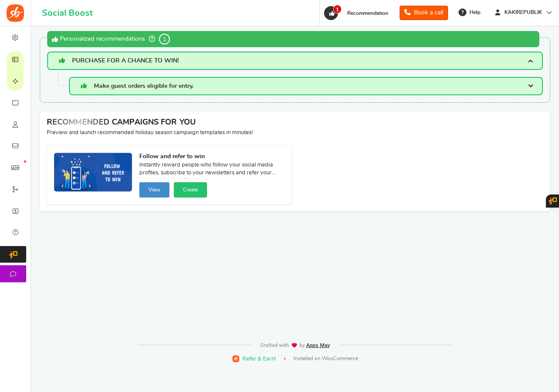  What do you see at coordinates (125, 61) in the screenshot?
I see `span: PURCHASE FOR A CHANCE TO WIN!` at bounding box center [125, 61].